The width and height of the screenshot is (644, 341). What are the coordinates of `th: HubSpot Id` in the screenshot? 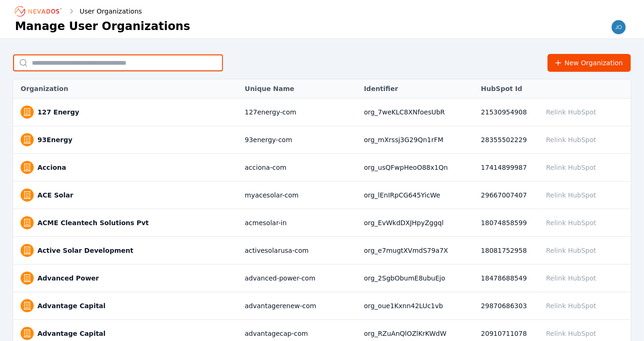 It's located at (506, 89).